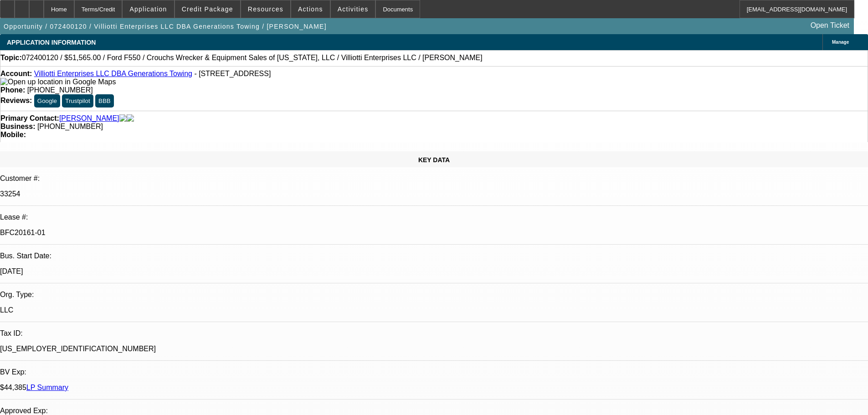 This screenshot has height=415, width=868. Describe the element at coordinates (829, 26) in the screenshot. I see `a: Open Ticket` at that location.